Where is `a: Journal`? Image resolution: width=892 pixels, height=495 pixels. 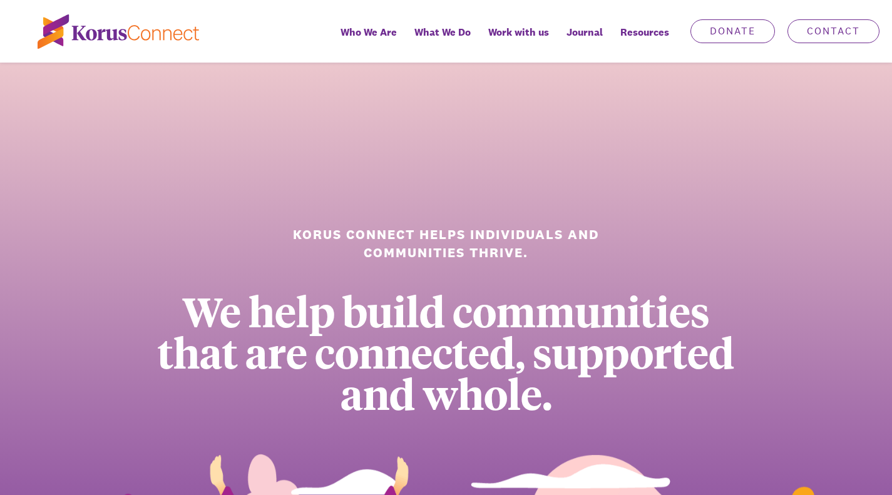
a: Journal is located at coordinates (584, 40).